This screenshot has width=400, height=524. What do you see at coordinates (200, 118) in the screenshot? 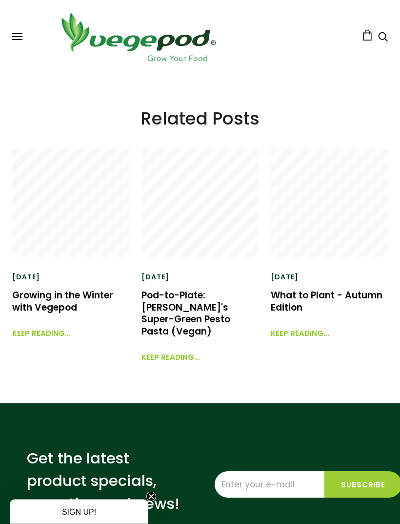
I see `h3: Related Posts` at bounding box center [200, 118].